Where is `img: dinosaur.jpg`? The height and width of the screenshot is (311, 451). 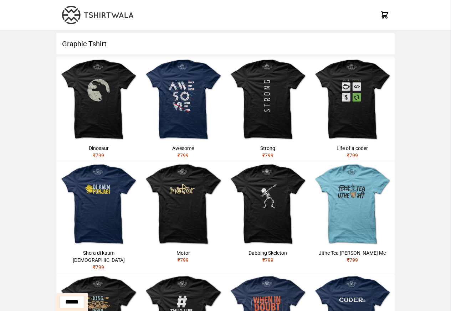 img: dinosaur.jpg is located at coordinates (98, 100).